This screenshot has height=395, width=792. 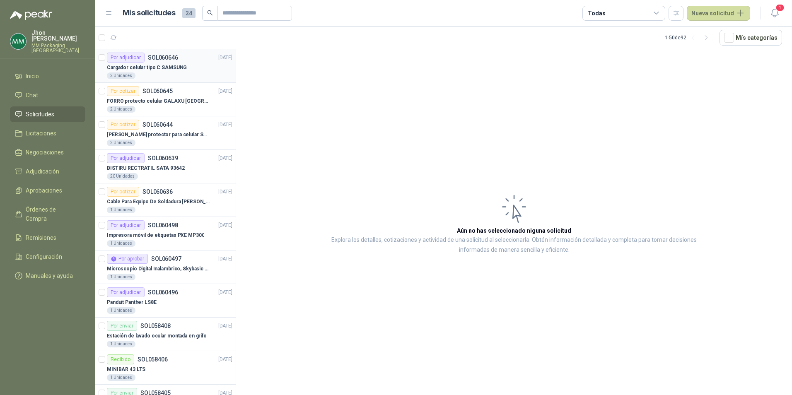 What do you see at coordinates (126, 369) in the screenshot?
I see `p: MINIBAR 43 LTS` at bounding box center [126, 369].